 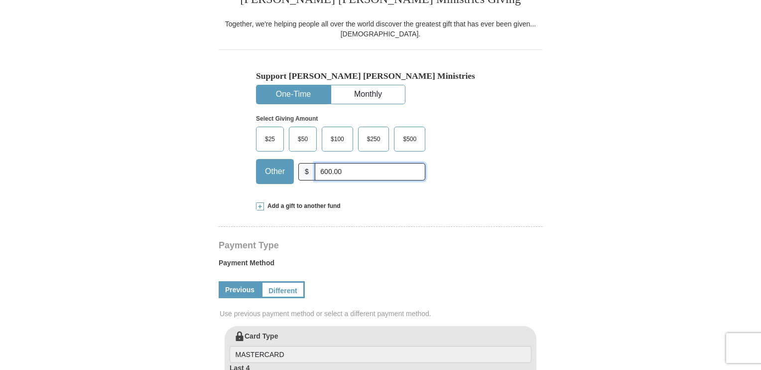 What do you see at coordinates (381, 354) in the screenshot?
I see `input: Card Type` at bounding box center [381, 354].